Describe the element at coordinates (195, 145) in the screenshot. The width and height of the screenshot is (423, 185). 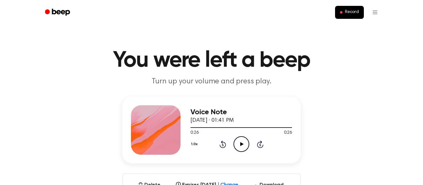
I see `button: 1.0x` at that location.